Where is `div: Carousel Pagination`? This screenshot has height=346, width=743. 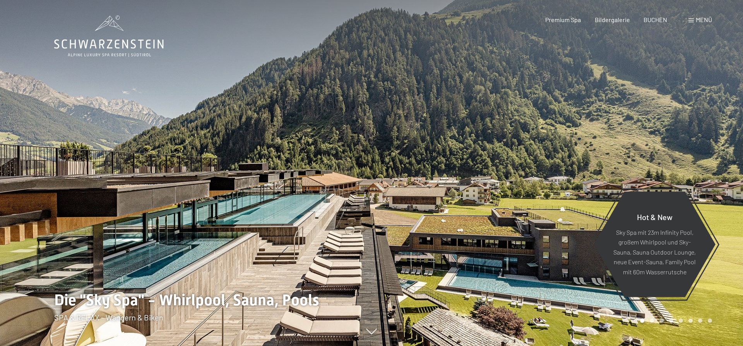
div: Carousel Pagination is located at coordinates (675, 320).